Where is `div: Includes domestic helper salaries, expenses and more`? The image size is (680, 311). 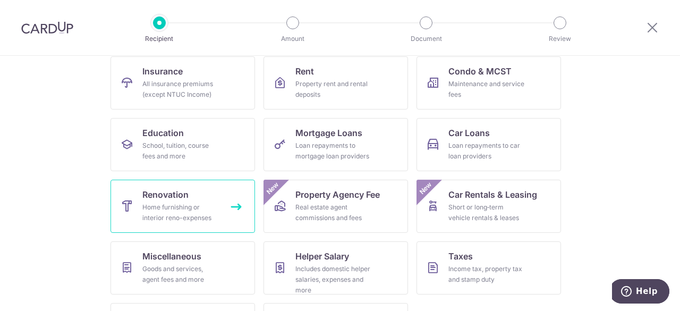
div: Includes domestic helper salaries, expenses and more is located at coordinates (334, 279).